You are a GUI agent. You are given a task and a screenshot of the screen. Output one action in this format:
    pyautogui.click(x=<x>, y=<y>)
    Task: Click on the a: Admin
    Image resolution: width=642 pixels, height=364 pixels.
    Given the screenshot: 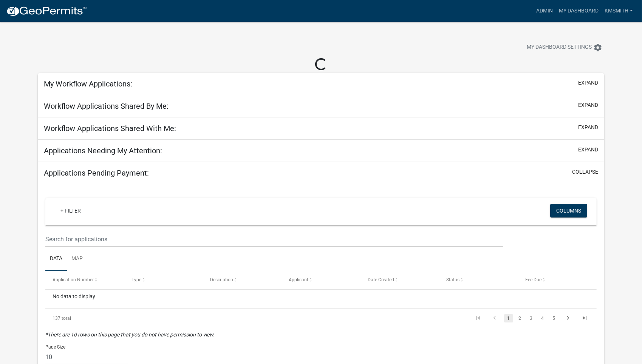 What is the action you would take?
    pyautogui.click(x=545, y=11)
    